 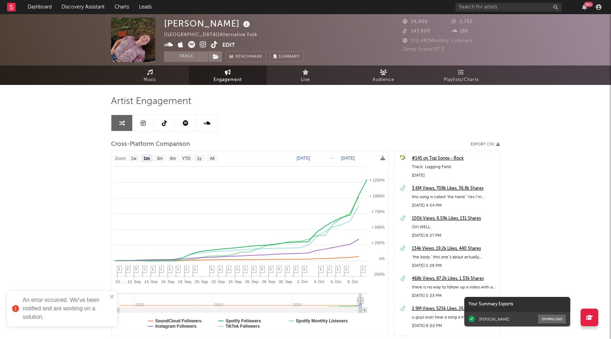 What do you see at coordinates (202, 282) in the screenshot?
I see `text: 20. Sep` at bounding box center [202, 282].